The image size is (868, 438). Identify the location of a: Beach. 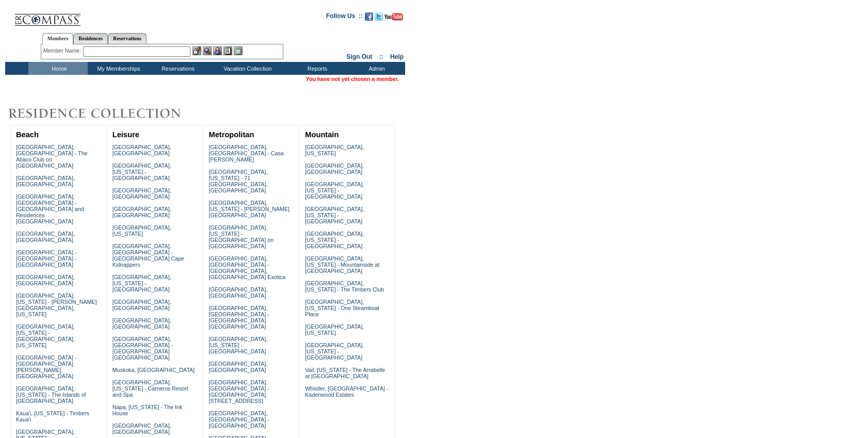
(27, 134).